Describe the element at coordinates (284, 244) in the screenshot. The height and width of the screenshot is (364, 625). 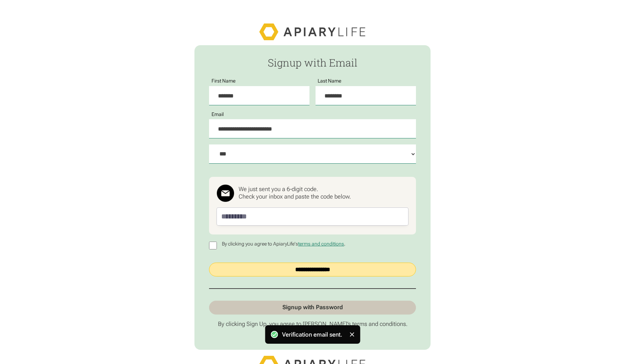
I see `p: By clicking you agree to ApiaryLife's .` at that location.